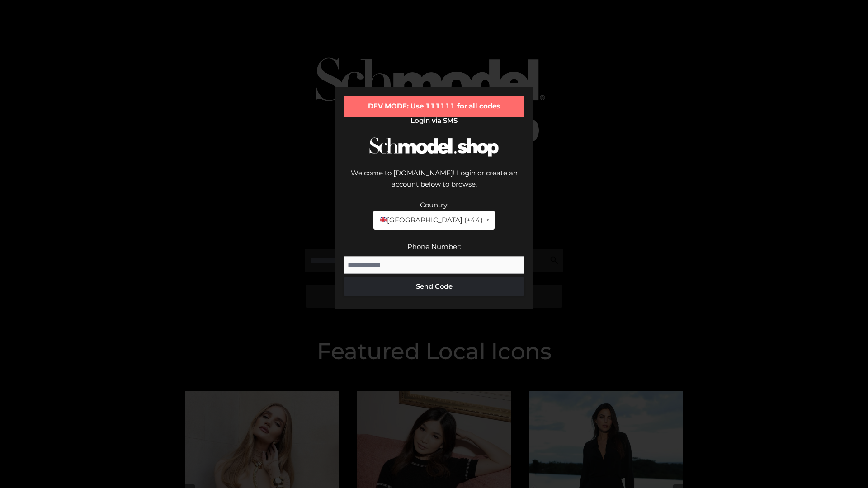 The height and width of the screenshot is (488, 868). I want to click on button: Send Code, so click(434, 286).